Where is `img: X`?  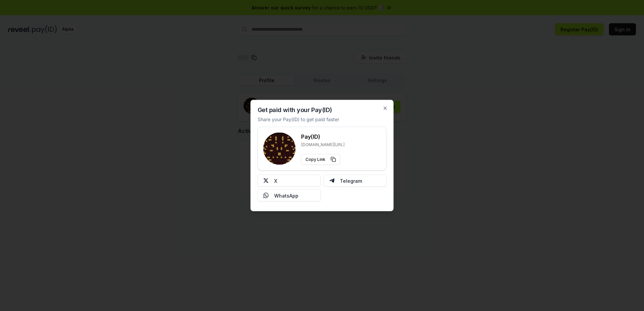 img: X is located at coordinates (266, 181).